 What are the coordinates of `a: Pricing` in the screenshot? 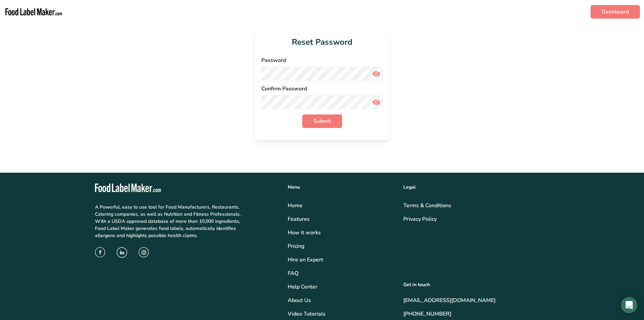 It's located at (342, 246).